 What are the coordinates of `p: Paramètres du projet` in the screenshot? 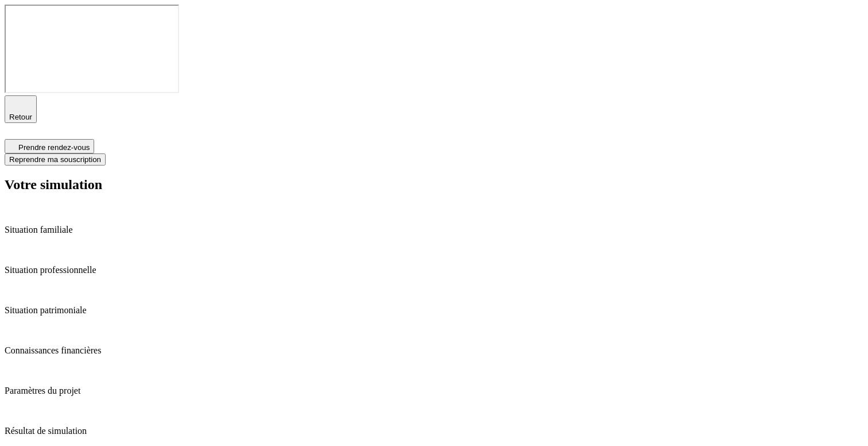 It's located at (434, 390).